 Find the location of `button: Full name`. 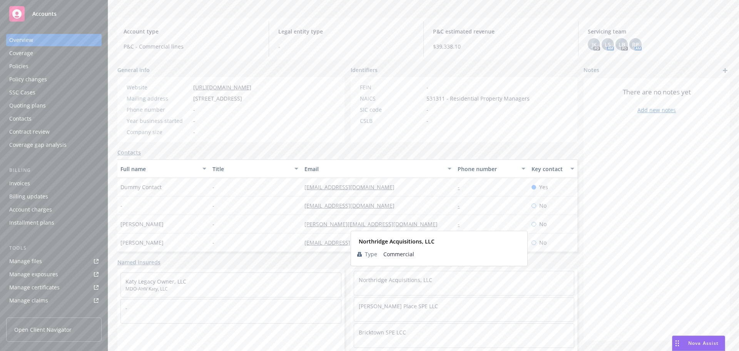

button: Full name is located at coordinates (163, 169).